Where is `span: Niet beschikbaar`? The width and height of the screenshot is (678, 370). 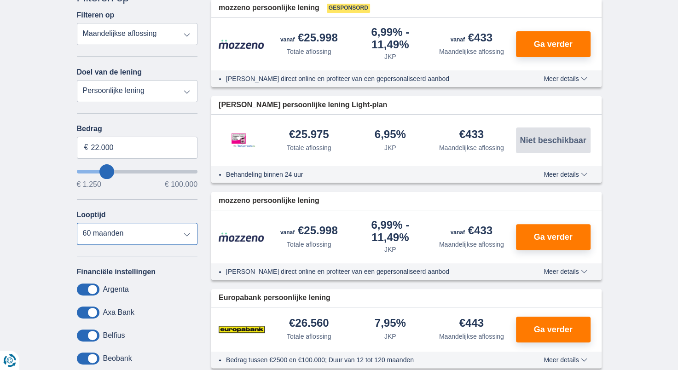
span: Niet beschikbaar is located at coordinates (553, 140).